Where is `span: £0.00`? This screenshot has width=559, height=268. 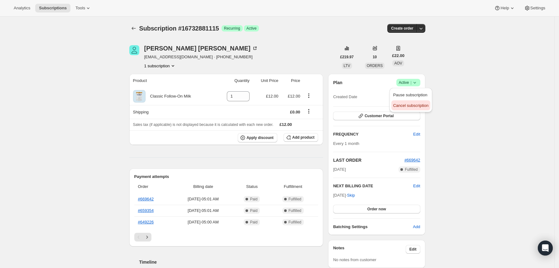 span: £0.00 is located at coordinates (295, 112).